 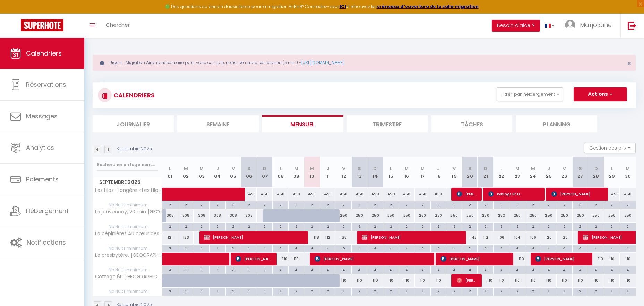 What do you see at coordinates (170, 172) in the screenshot?
I see `th: 01` at bounding box center [170, 172].